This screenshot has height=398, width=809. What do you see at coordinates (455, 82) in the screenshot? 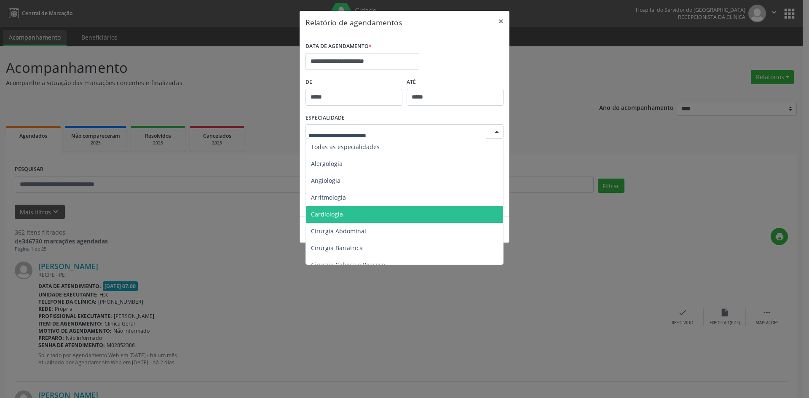
I see `label: ATÉ` at bounding box center [455, 82].